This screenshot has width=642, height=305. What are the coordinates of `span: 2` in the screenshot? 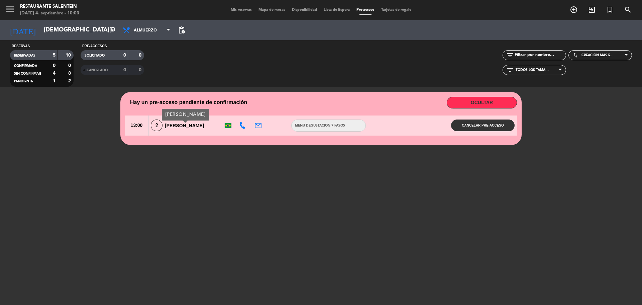 It's located at (157, 125).